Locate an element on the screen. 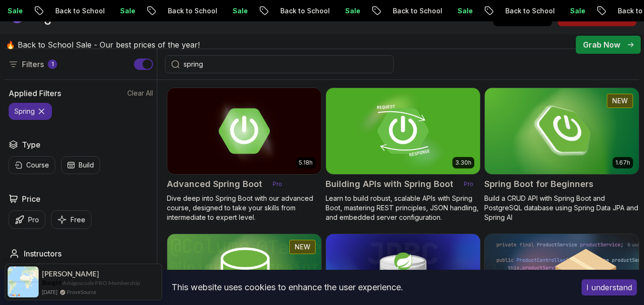 Image resolution: width=644 pixels, height=305 pixels. img: Building APIs with Spring Boot card is located at coordinates (403, 131).